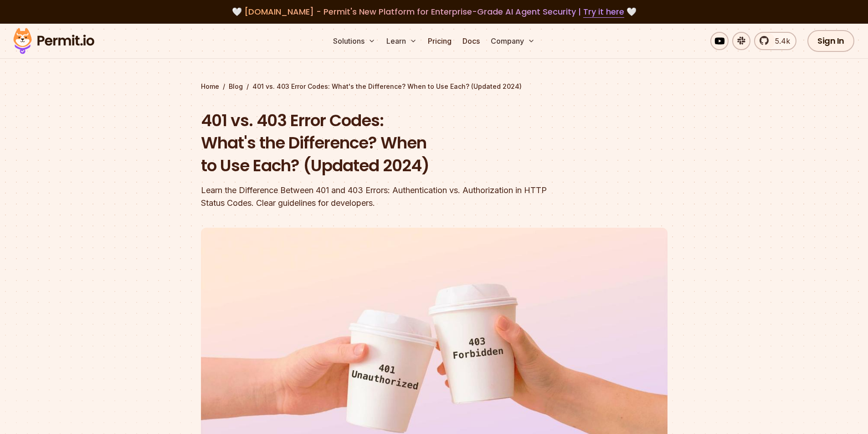  What do you see at coordinates (604, 12) in the screenshot?
I see `a: Try it here` at bounding box center [604, 12].